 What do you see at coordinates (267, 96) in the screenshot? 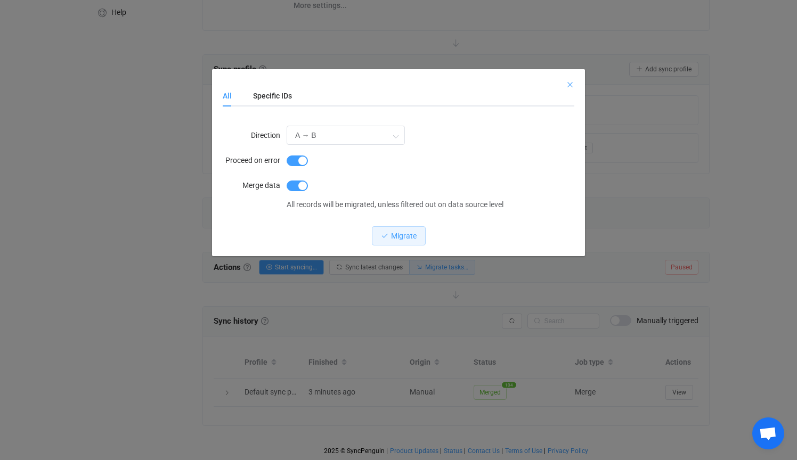
I see `div: Specific IDs` at bounding box center [267, 96].